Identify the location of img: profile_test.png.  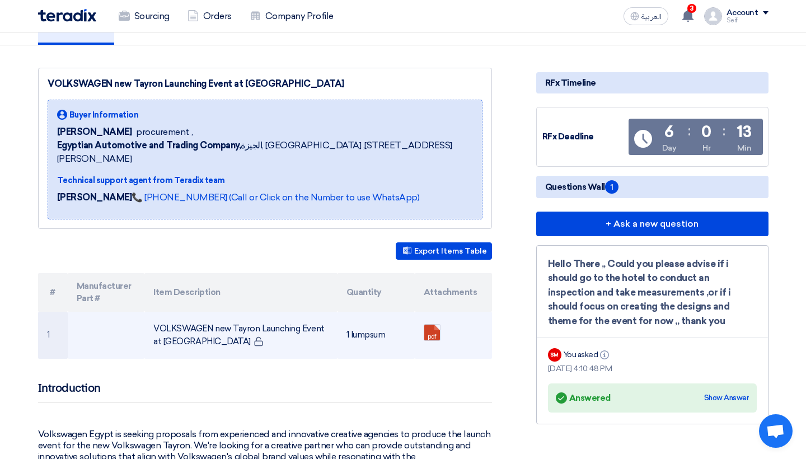
(713, 16).